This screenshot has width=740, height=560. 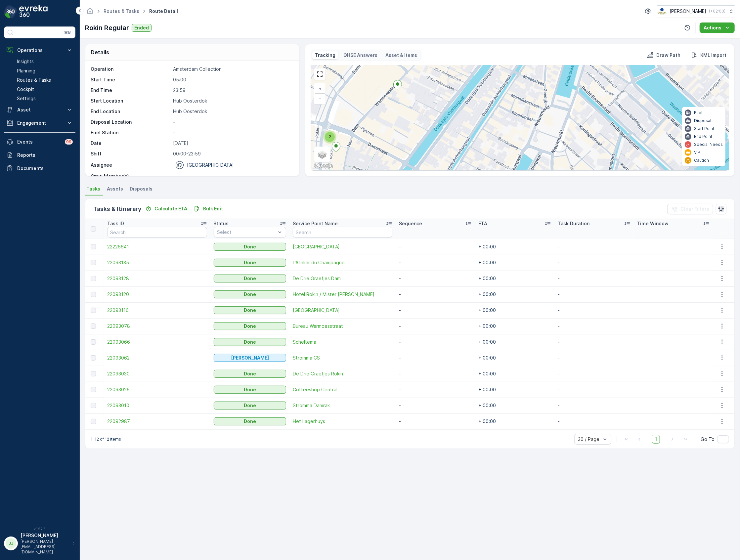 I want to click on p: Calculate ETA, so click(x=171, y=209).